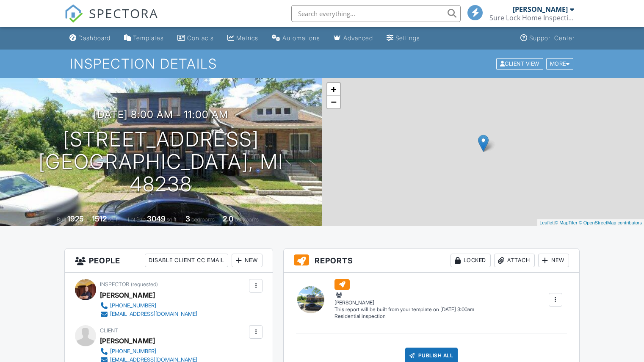 This screenshot has height=362, width=644. What do you see at coordinates (560, 64) in the screenshot?
I see `div: More` at bounding box center [560, 64].